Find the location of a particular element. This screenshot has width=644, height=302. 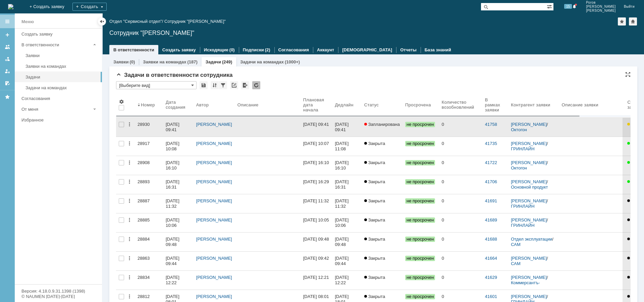

a: Отдел эксплуатации is located at coordinates (531, 239).